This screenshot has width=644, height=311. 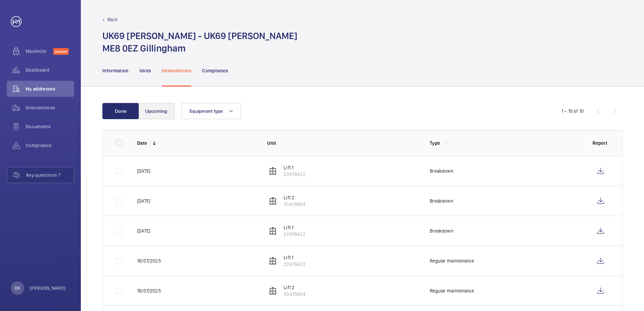 What do you see at coordinates (145, 71) in the screenshot?
I see `p: Units` at bounding box center [145, 71].